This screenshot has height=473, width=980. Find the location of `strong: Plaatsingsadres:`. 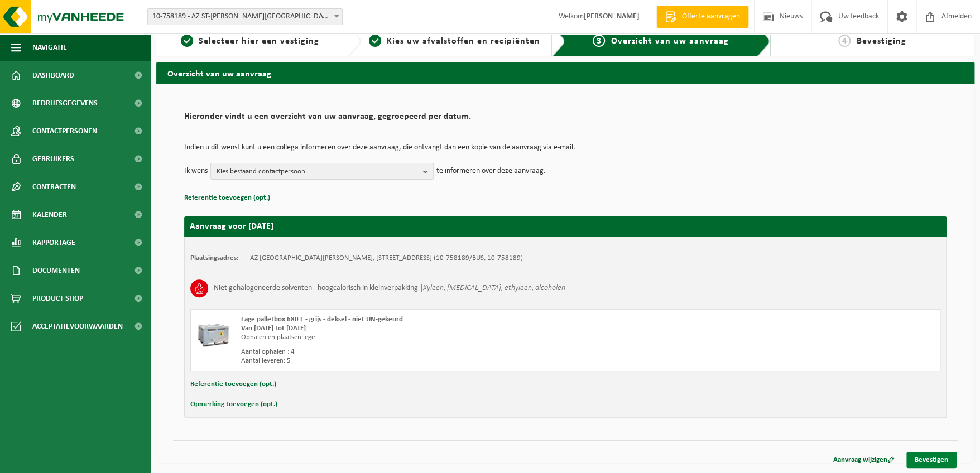

strong: Plaatsingsadres: is located at coordinates (214, 258).